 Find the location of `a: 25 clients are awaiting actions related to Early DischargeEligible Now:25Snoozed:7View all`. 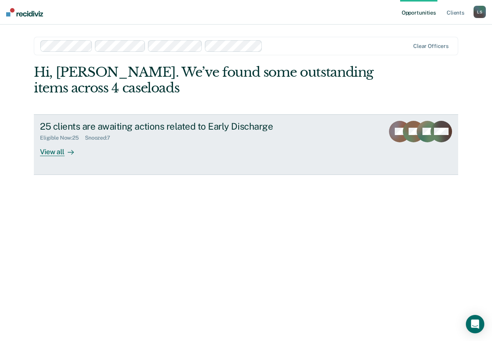

a: 25 clients are awaiting actions related to Early DischargeEligible Now:25Snoozed:7View all is located at coordinates (246, 145).